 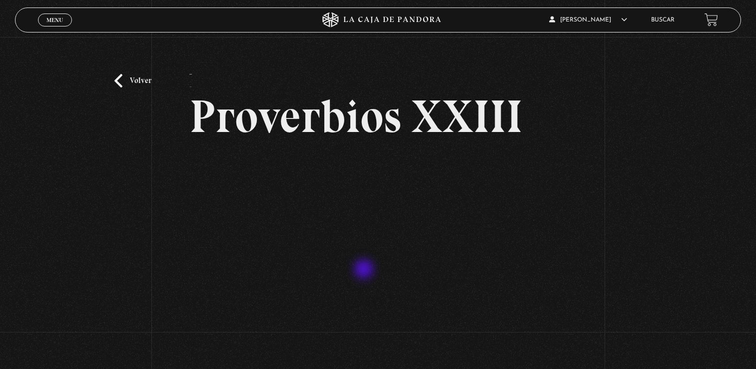 What do you see at coordinates (54, 20) in the screenshot?
I see `span: Menu` at bounding box center [54, 20].